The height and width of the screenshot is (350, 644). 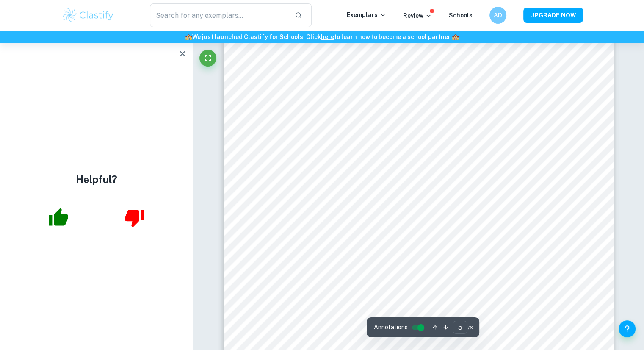 What do you see at coordinates (208, 58) in the screenshot?
I see `button: Fullscreen` at bounding box center [208, 58].